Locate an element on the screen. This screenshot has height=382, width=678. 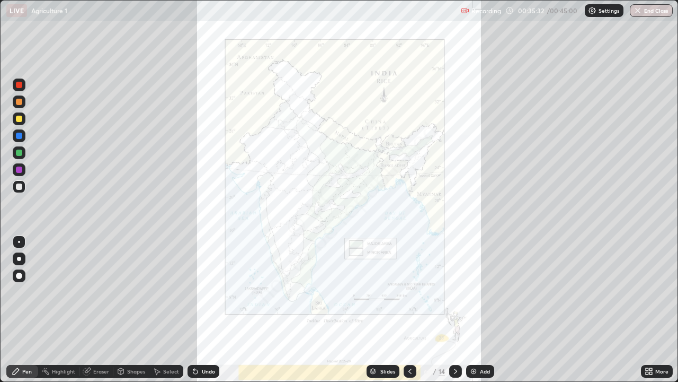
div: 6 is located at coordinates (426, 371).